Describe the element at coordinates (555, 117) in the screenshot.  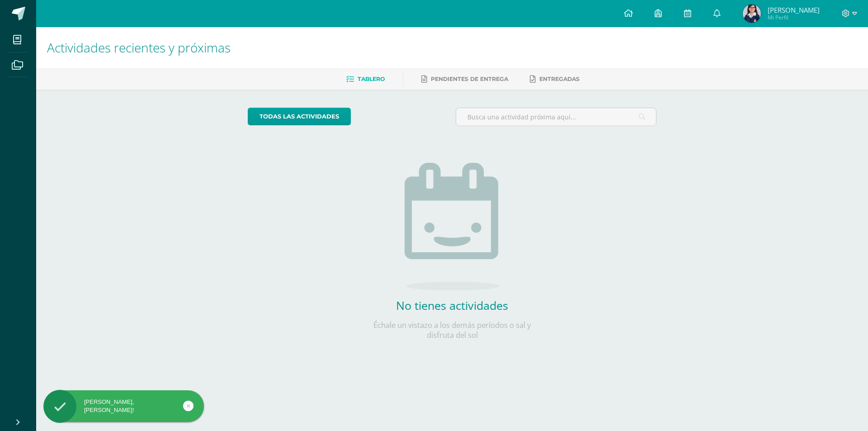
I see `input: Busca una actividad próxima aquí...` at that location.